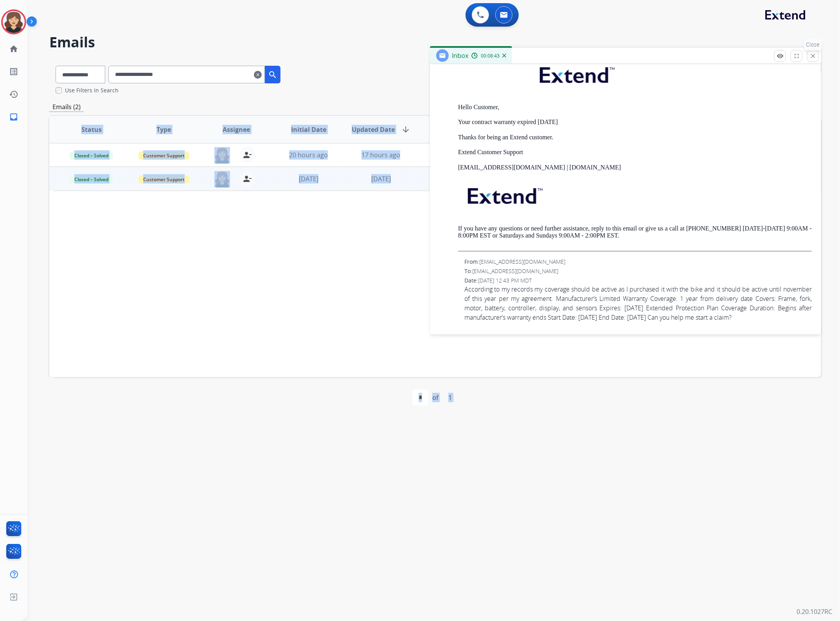 Image resolution: width=840 pixels, height=621 pixels. I want to click on span: According to my records my coverage should be active as I purchased it with the bike and it shoul..., so click(638, 303).